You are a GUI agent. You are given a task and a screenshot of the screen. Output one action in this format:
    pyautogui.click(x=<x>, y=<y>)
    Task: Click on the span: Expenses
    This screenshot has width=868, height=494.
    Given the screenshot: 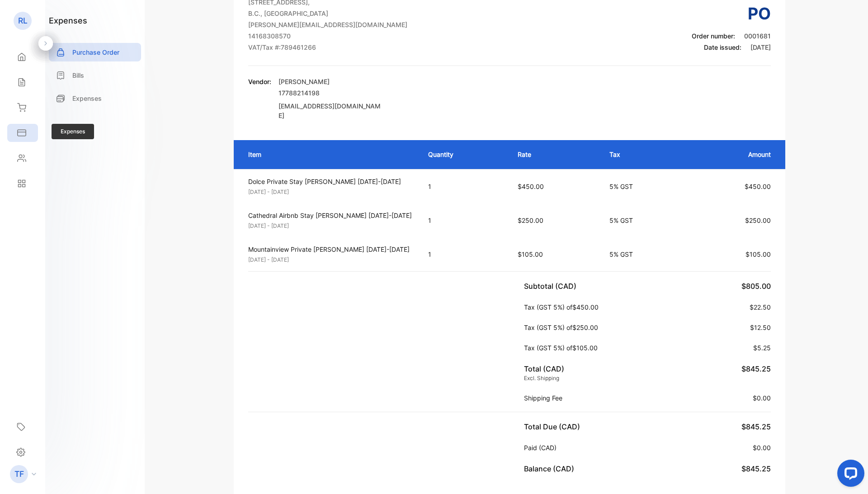 What is the action you would take?
    pyautogui.click(x=73, y=132)
    